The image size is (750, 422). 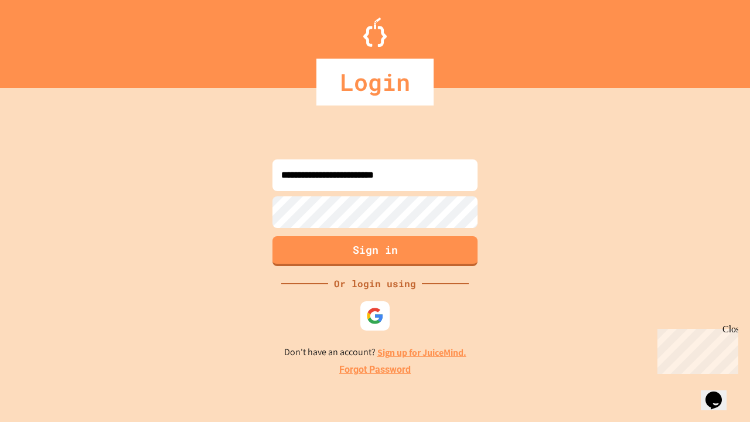 I want to click on a: Sign up for JuiceMind., so click(x=422, y=352).